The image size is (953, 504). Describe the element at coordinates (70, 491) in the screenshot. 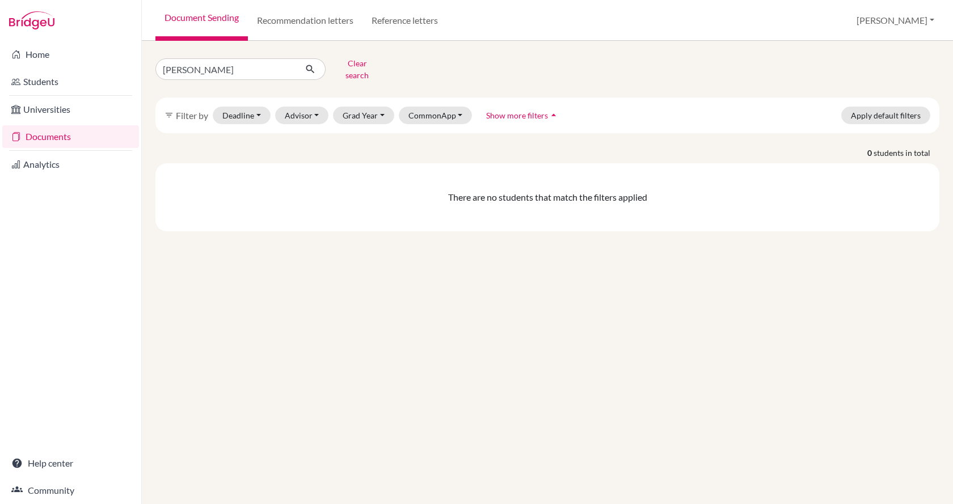

I see `a: Community` at that location.